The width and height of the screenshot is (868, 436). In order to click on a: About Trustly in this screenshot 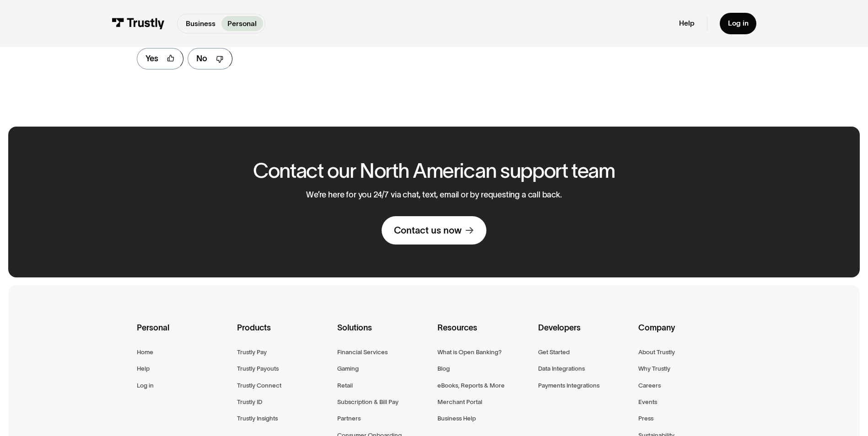, I will do `click(656, 352)`.